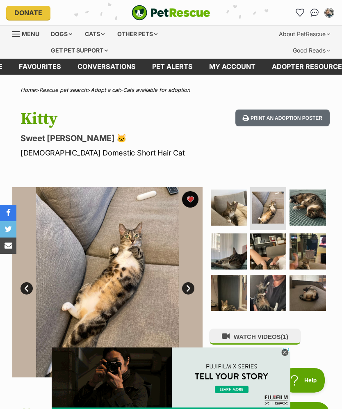 This screenshot has height=409, width=342. I want to click on button: Print an adoption poster, so click(283, 118).